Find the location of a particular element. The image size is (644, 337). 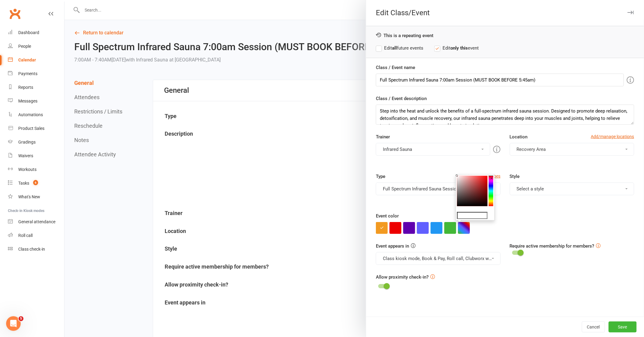

button: Class kiosk mode, Book & Pay, Roll call, Clubworx website calendar and Mobile app is located at coordinates (438, 259).